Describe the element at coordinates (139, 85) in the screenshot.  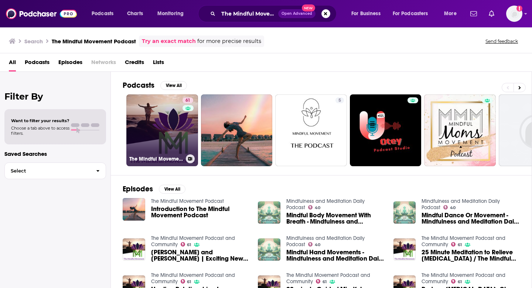
I see `h2: Podcasts` at that location.